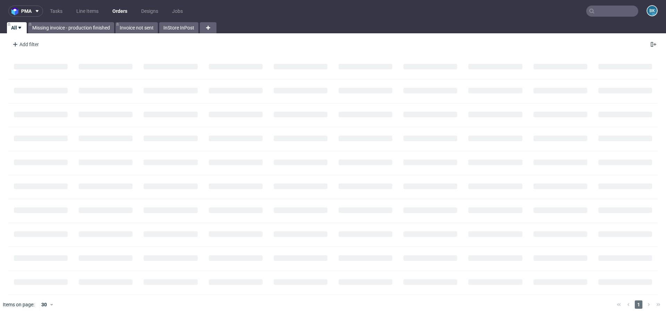 The image size is (666, 324). I want to click on img: logo, so click(16, 11).